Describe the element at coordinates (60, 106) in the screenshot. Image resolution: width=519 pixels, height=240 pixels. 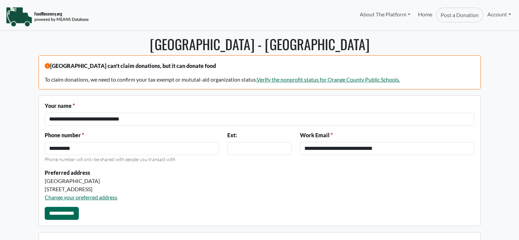
I see `label: Your name` at that location.